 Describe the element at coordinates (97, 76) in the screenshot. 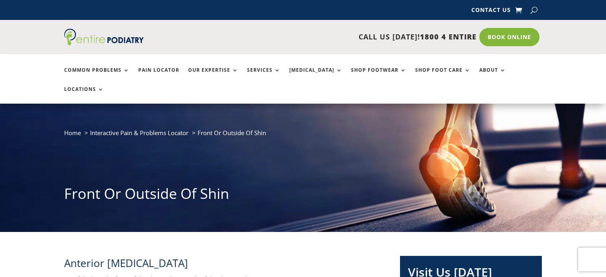

I see `a: Common Problems` at that location.